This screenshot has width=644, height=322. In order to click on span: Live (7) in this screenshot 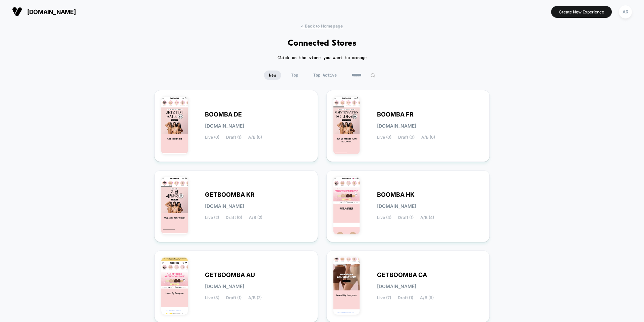, I will do `click(384, 298)`.